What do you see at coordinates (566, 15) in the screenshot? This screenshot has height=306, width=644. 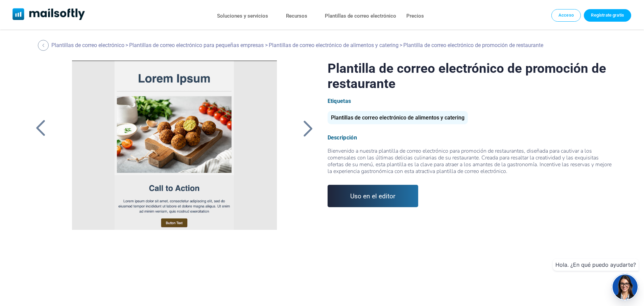 I see `a: Acceso` at bounding box center [566, 15].